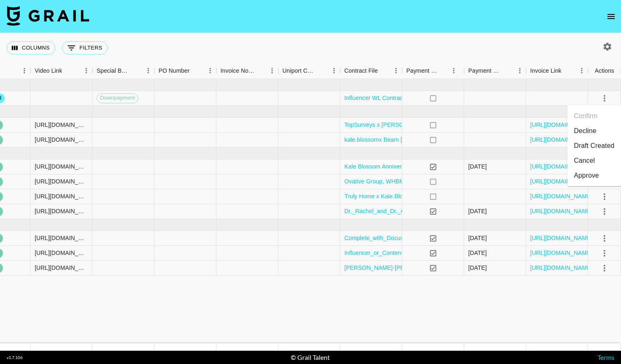 The image size is (621, 364). I want to click on li: Cancel, so click(594, 161).